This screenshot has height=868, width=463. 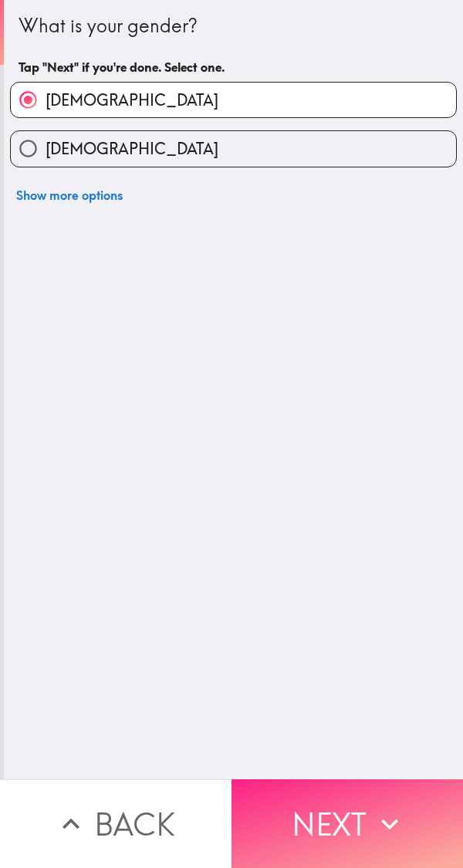 What do you see at coordinates (347, 823) in the screenshot?
I see `button: Next` at bounding box center [347, 823].